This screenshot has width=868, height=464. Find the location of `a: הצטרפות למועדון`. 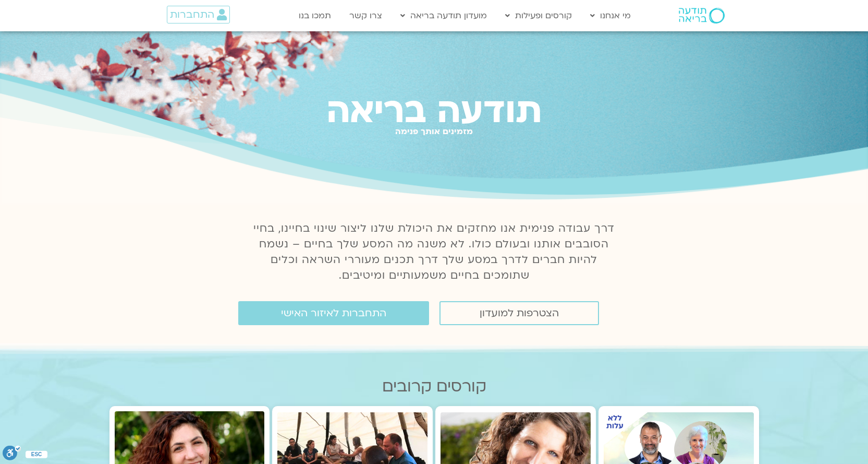

a: הצטרפות למועדון is located at coordinates (519, 313).